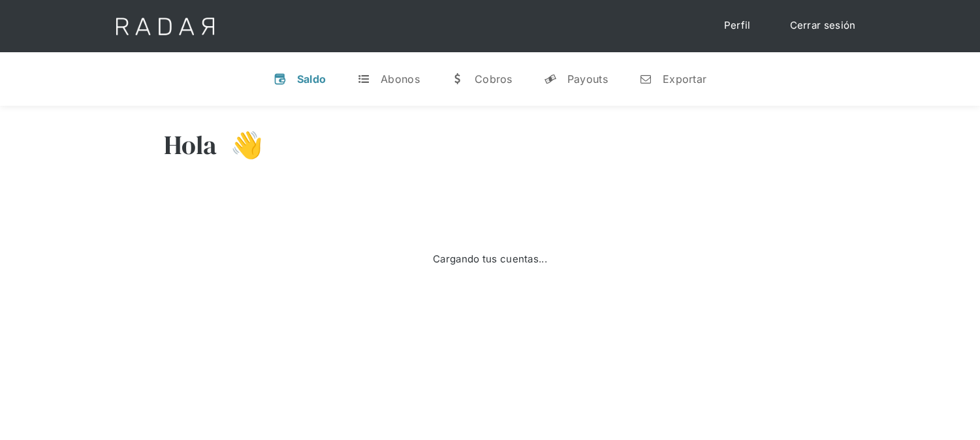 This screenshot has width=980, height=440. Describe the element at coordinates (494, 79) in the screenshot. I see `div: Cobros` at that location.